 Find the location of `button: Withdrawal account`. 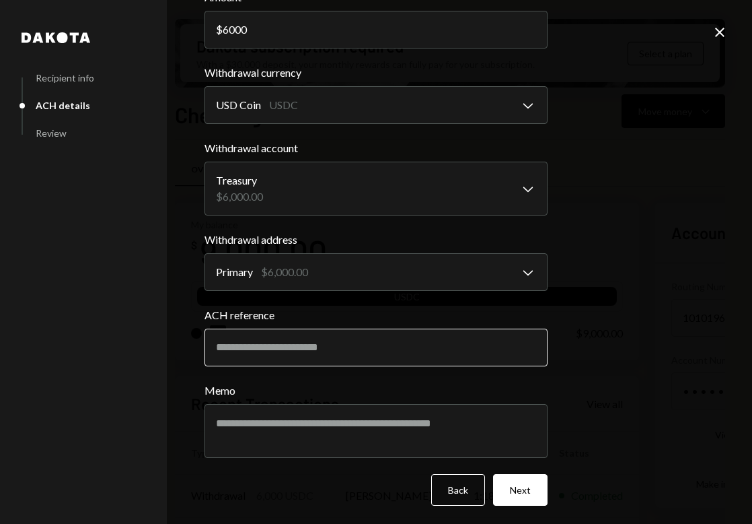

button: Withdrawal account is located at coordinates (376, 188).